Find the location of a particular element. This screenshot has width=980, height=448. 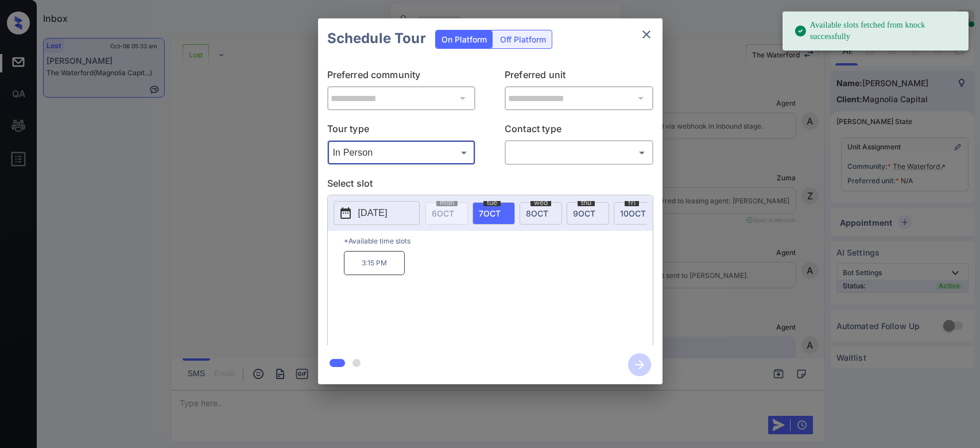

p: Tour type is located at coordinates (401, 131).